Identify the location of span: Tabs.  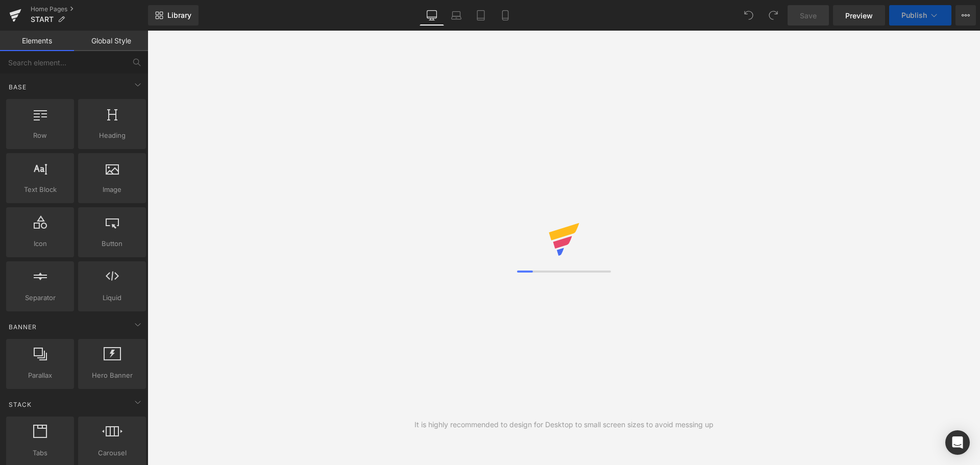
(40, 452).